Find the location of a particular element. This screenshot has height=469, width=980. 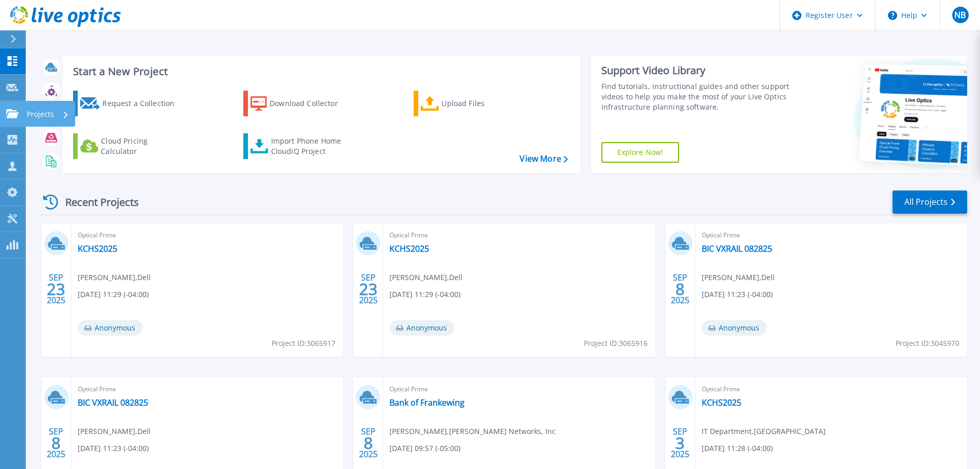

a: Download Collector is located at coordinates (300, 103).